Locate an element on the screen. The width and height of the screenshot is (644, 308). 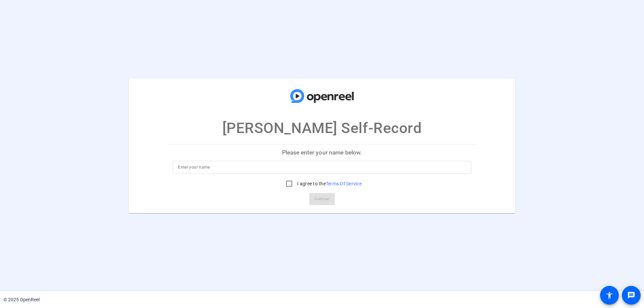
input: Enter your name is located at coordinates (322, 167).